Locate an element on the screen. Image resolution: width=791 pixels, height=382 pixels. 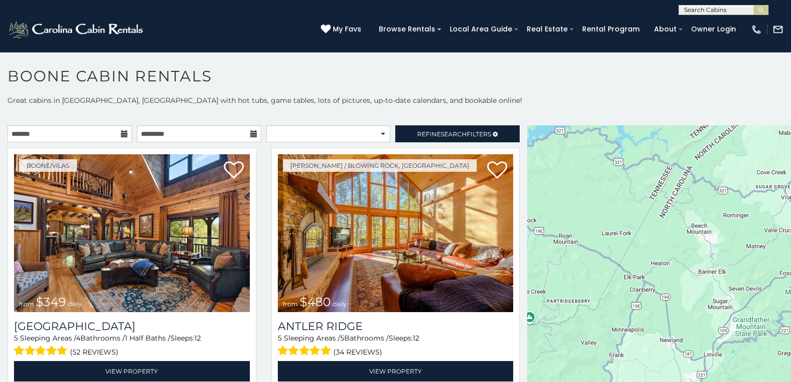
a: Real Estate is located at coordinates (547, 29).